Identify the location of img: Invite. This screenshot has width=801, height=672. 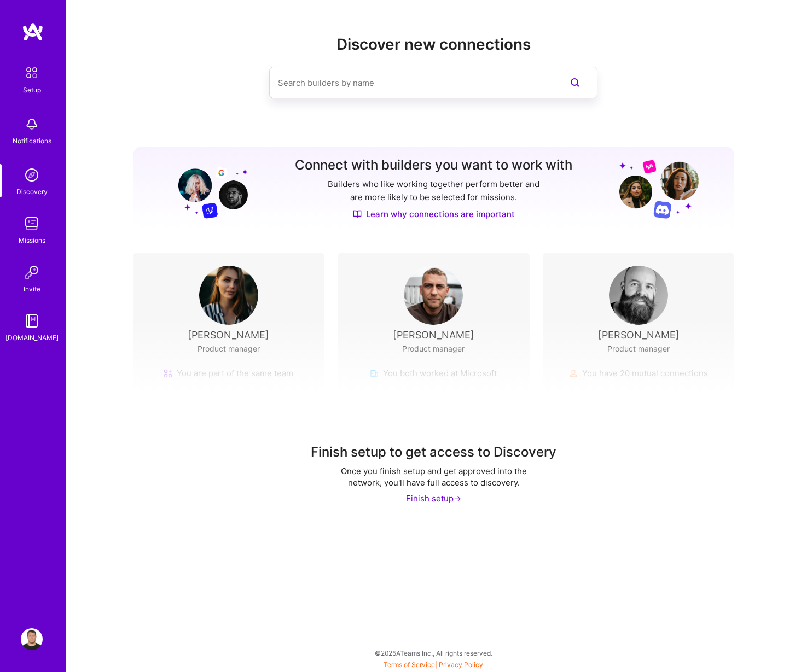
(32, 272).